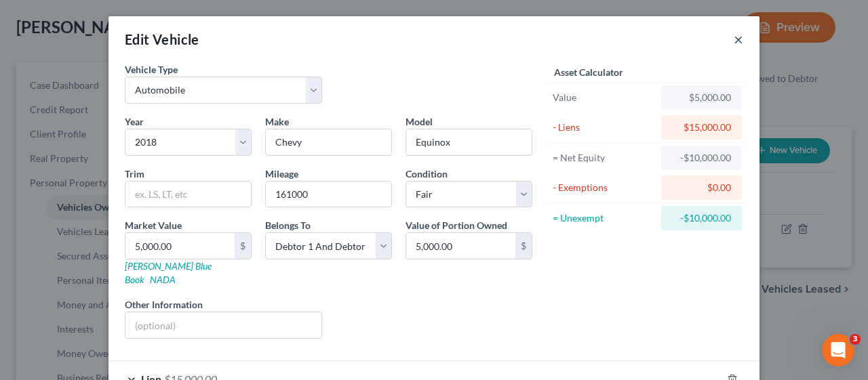  I want to click on label: Asset Calculator, so click(589, 72).